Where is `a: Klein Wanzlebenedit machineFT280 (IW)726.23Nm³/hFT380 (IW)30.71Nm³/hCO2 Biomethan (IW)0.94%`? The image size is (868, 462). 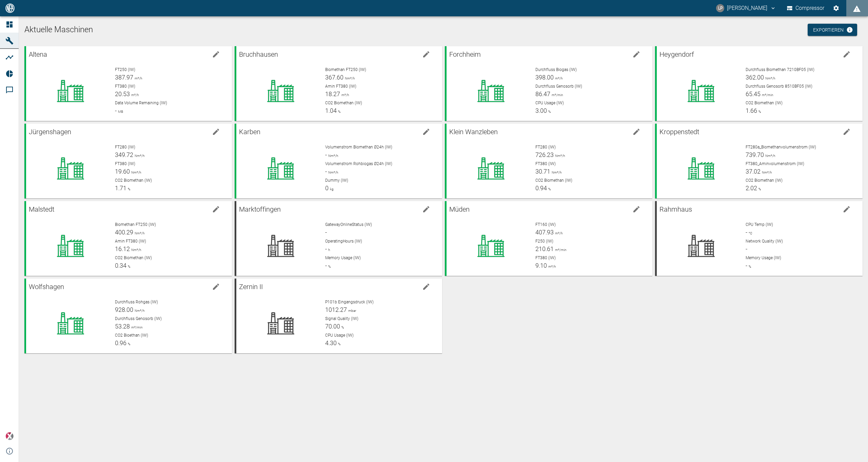 a: Klein Wanzlebenedit machineFT280 (IW)726.23Nm³/hFT380 (IW)30.71Nm³/hCO2 Biomethan (IW)0.94% is located at coordinates (549, 161).